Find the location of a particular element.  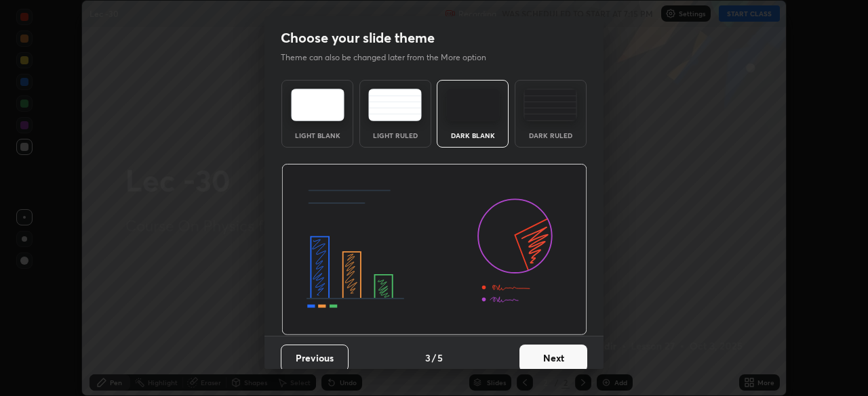

div: Dark Ruled is located at coordinates (550, 136).